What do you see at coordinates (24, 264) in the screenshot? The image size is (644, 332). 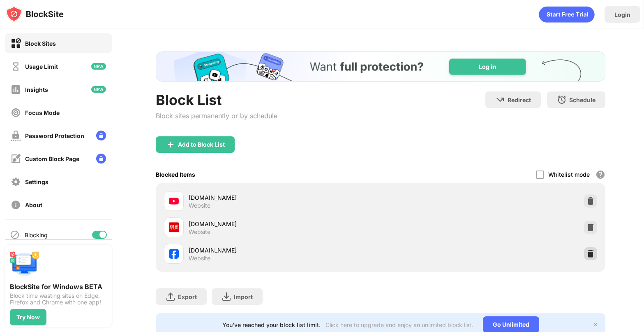 I see `img: push-desktop.svg` at bounding box center [24, 264].